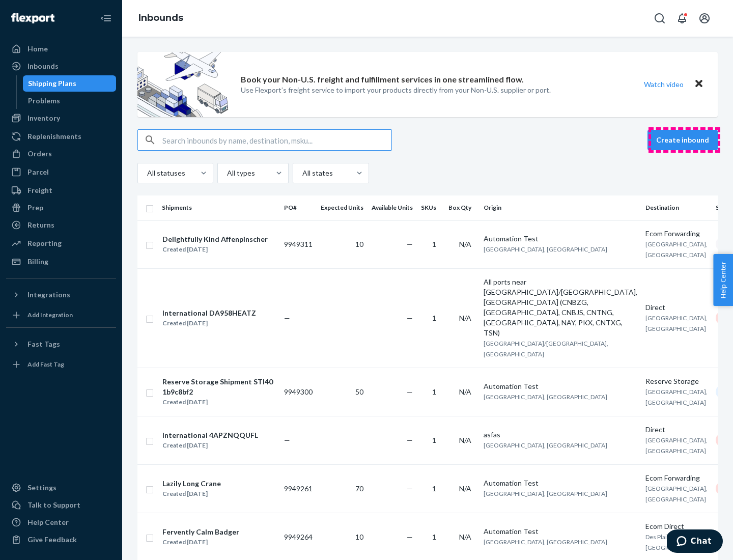 The image size is (733, 560). I want to click on div: Add Integration, so click(50, 315).